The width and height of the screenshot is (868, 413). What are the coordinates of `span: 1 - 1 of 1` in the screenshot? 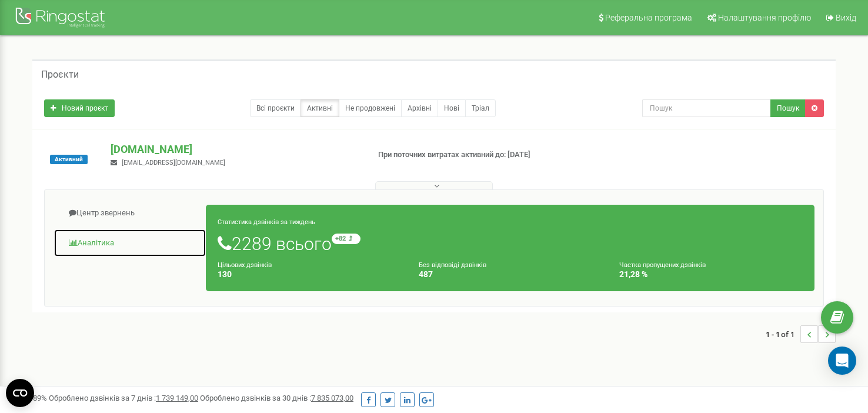 It's located at (783, 335).